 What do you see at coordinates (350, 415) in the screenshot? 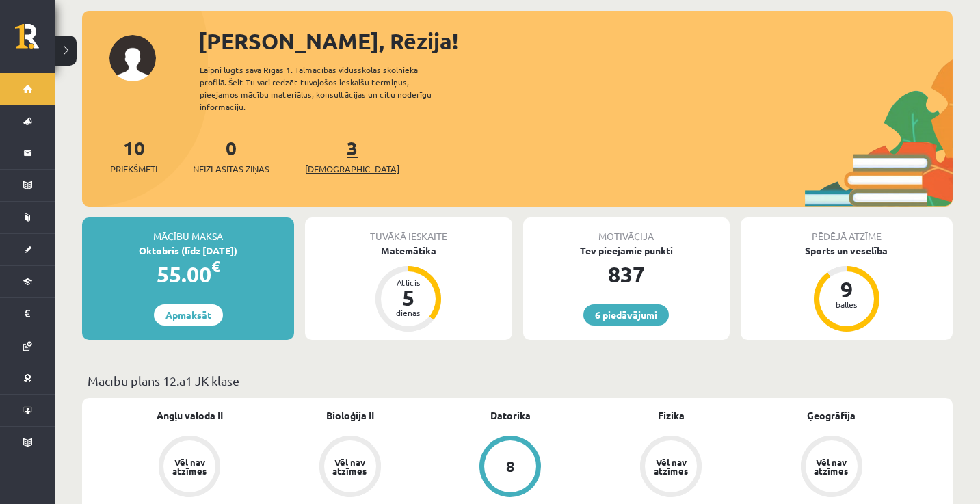
I see `a: Bioloģija II` at bounding box center [350, 415].